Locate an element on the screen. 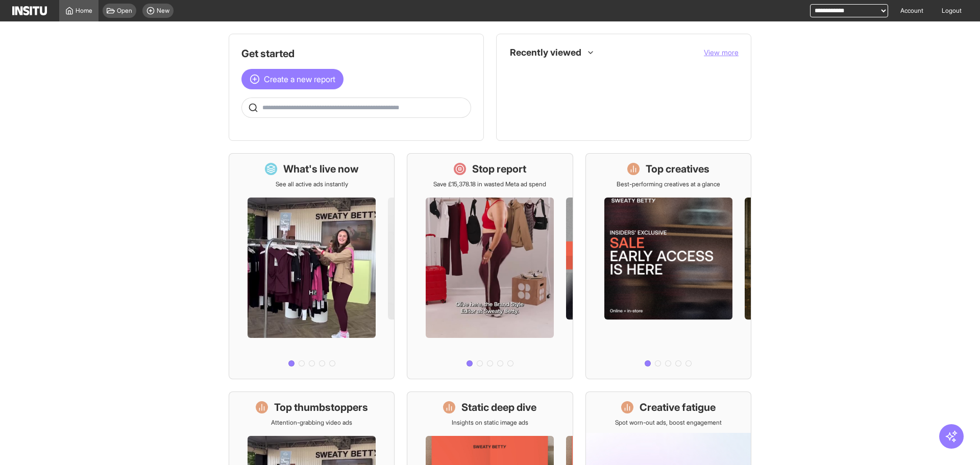  p: See all active ads instantly is located at coordinates (312, 184).